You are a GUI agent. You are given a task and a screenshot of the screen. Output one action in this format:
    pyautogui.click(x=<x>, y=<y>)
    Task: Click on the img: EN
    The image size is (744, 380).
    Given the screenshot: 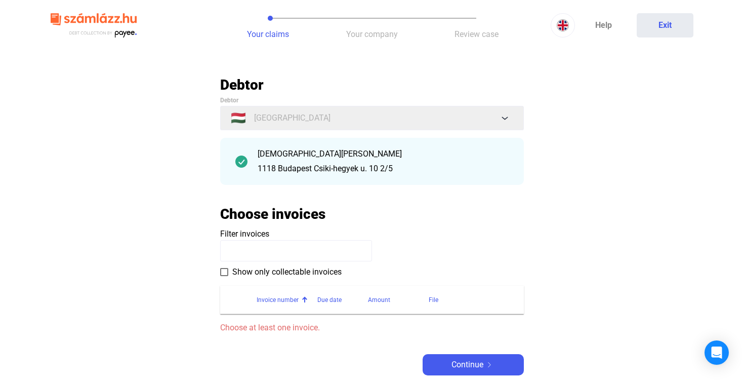 What is the action you would take?
    pyautogui.click(x=563, y=25)
    